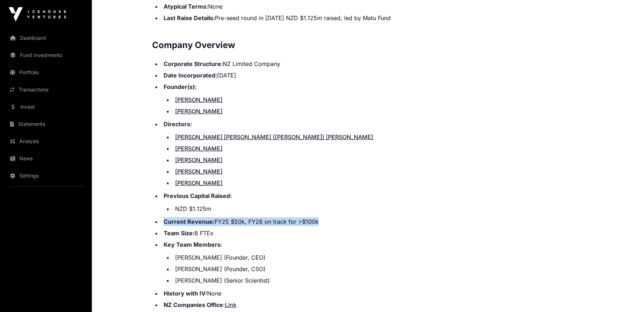 The width and height of the screenshot is (643, 312). What do you see at coordinates (378, 209) in the screenshot?
I see `li: NZD $1.125m` at bounding box center [378, 209].